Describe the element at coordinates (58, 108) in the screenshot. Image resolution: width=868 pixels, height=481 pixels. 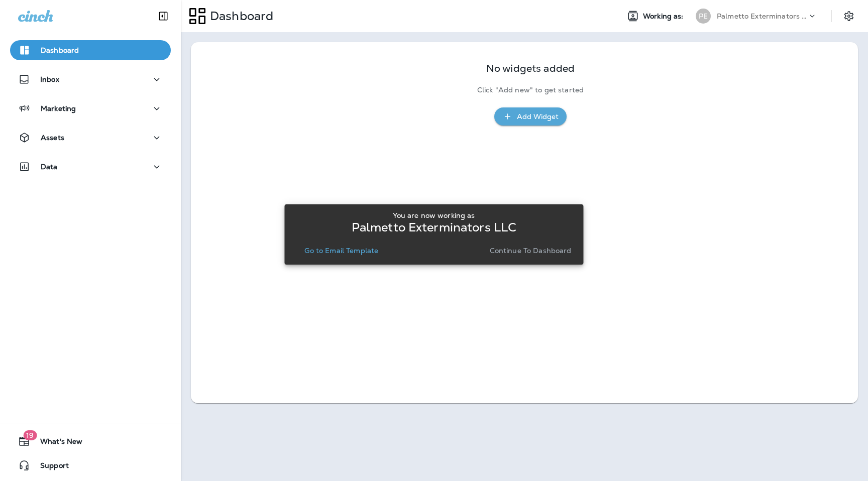
I see `p: Marketing` at that location.